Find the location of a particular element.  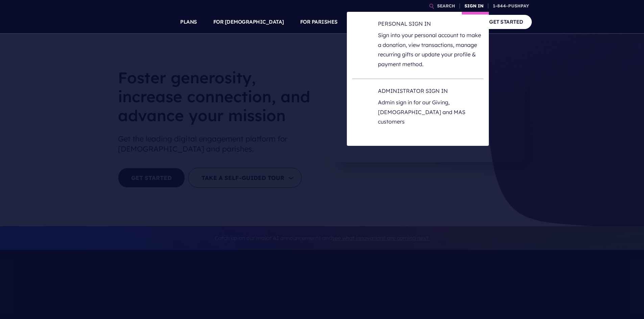

a: EXPLORE is located at coordinates (412, 22).